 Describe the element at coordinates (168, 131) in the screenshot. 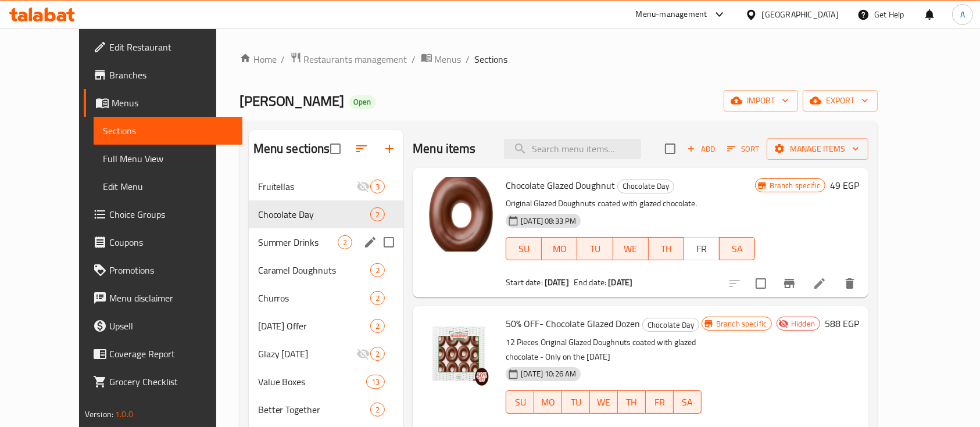

I see `a: Sections` at that location.